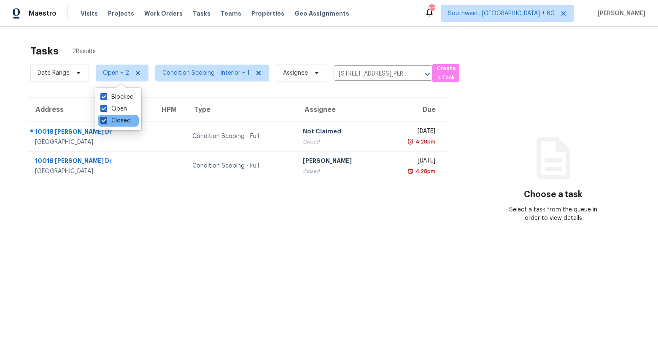  What do you see at coordinates (339, 132) in the screenshot?
I see `div: Not Claimed` at bounding box center [339, 132].